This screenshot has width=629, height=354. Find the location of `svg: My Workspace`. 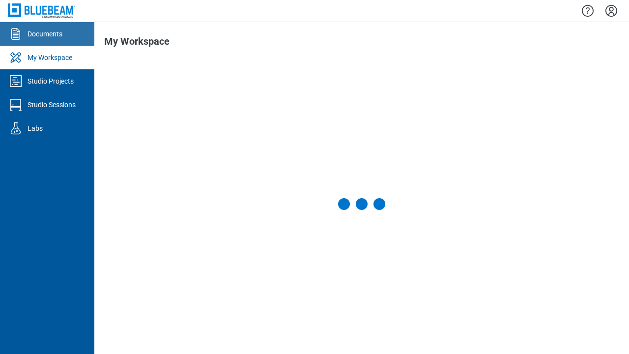

svg: My Workspace is located at coordinates (16, 57).